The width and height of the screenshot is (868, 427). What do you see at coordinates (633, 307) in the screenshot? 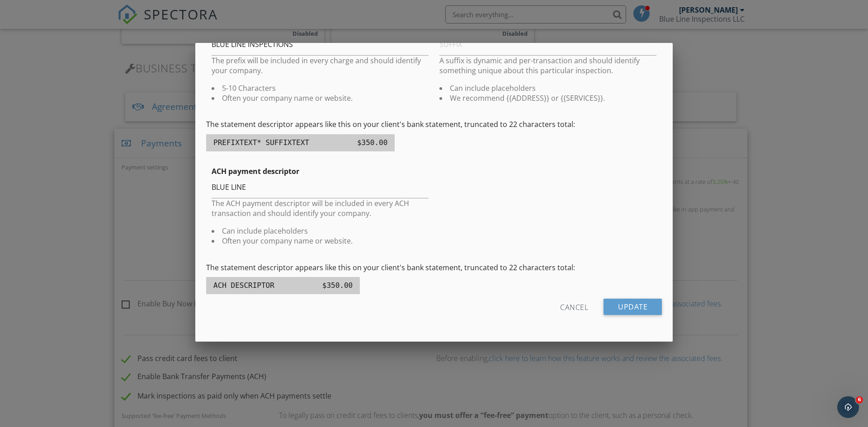
I see `input: Update` at bounding box center [633, 307].